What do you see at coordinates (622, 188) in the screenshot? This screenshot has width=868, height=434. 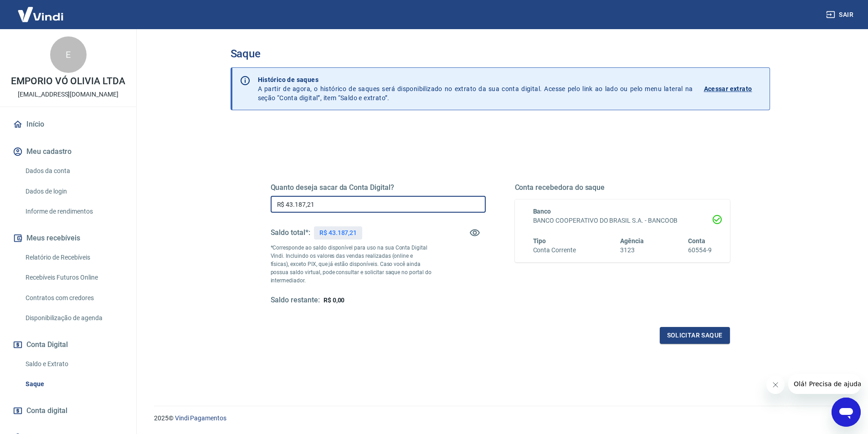 I see `h5: Conta recebedora do saque` at bounding box center [622, 188].